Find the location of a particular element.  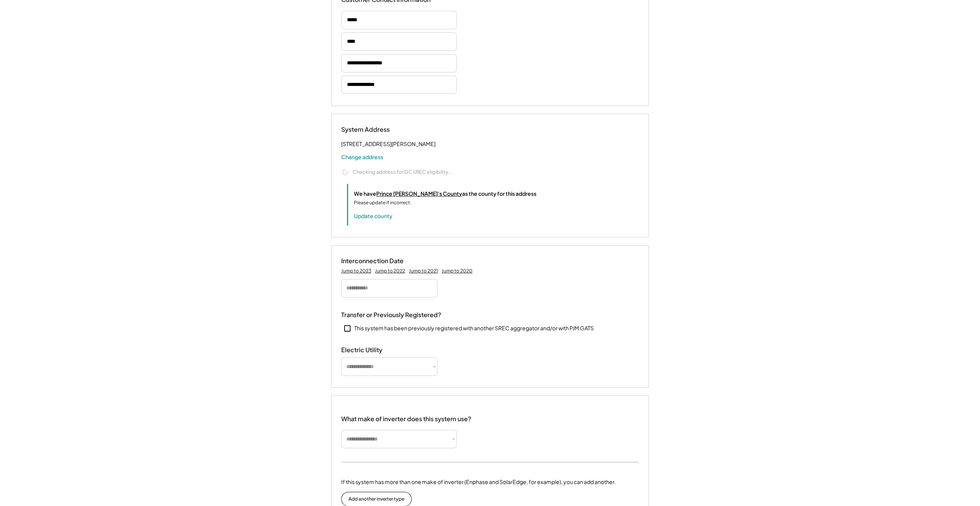

div: Jump to 2021 is located at coordinates (424, 271).